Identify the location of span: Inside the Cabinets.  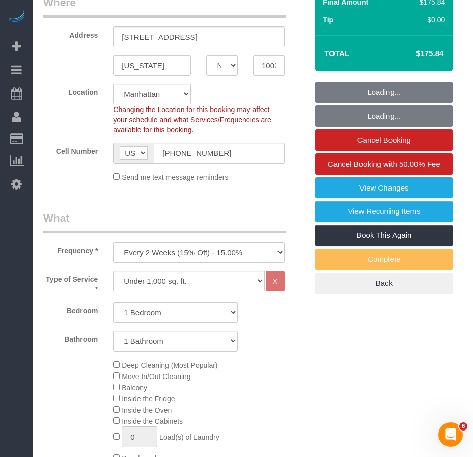
(152, 421).